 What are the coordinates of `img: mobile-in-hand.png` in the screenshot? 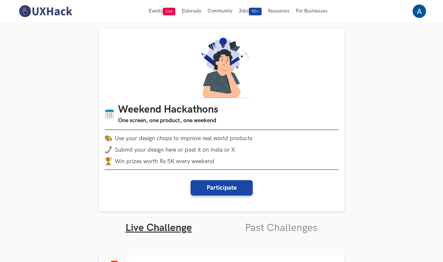 It's located at (108, 150).